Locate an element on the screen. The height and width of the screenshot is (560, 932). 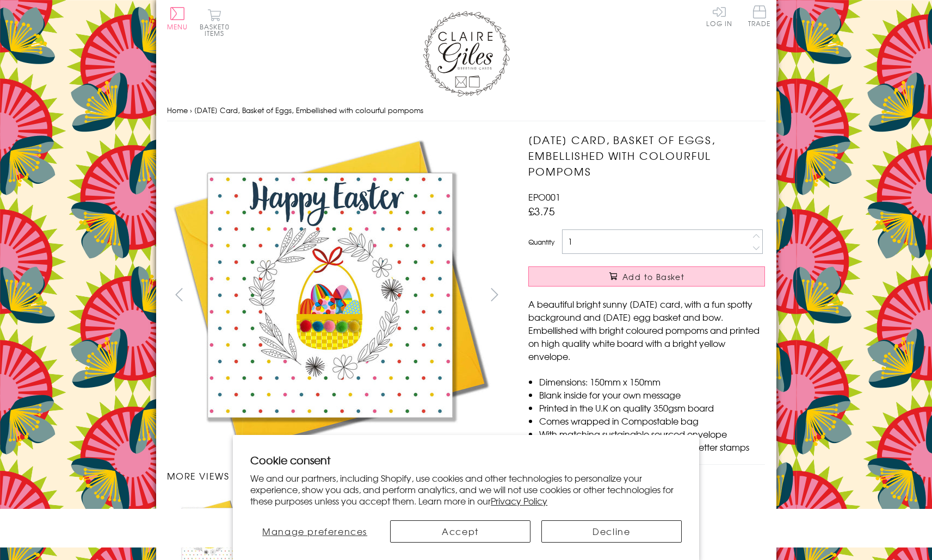
button: Accept is located at coordinates (461, 531).